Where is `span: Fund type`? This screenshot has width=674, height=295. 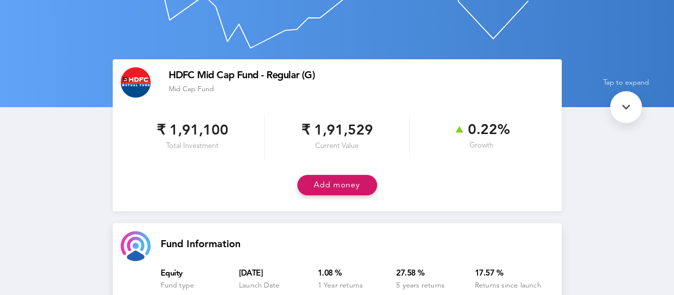 span: Fund type is located at coordinates (178, 286).